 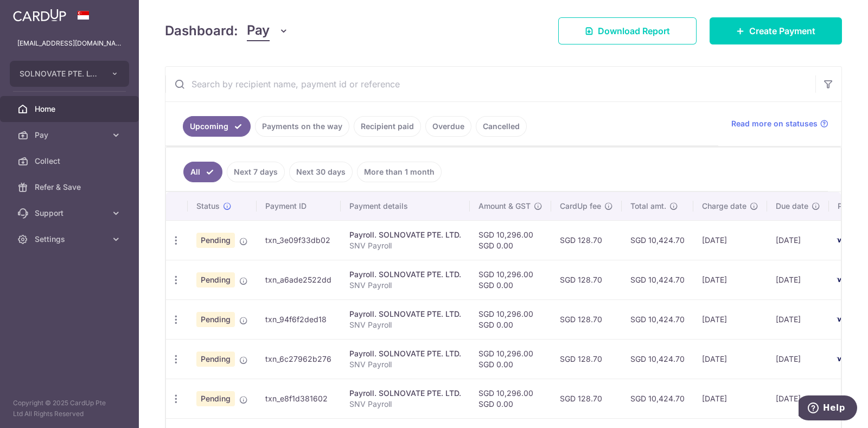 What do you see at coordinates (388, 126) in the screenshot?
I see `a: Recipient paid` at bounding box center [388, 126].